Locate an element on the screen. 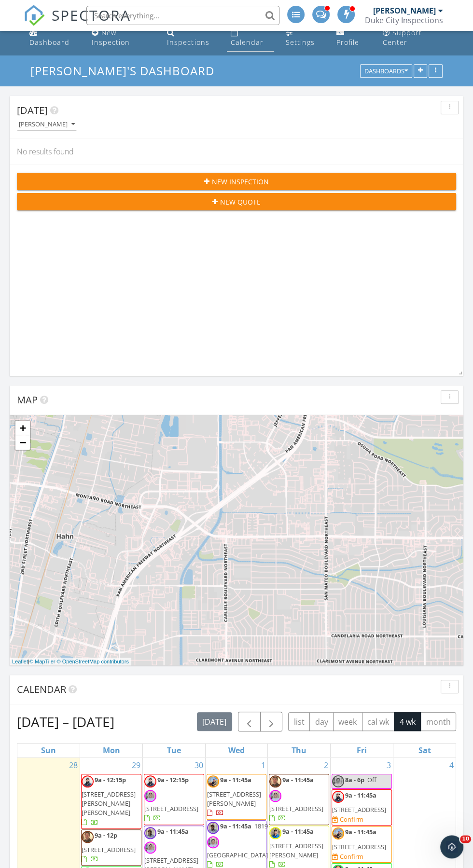 The height and width of the screenshot is (868, 473). button: New Inspection is located at coordinates (237, 181).